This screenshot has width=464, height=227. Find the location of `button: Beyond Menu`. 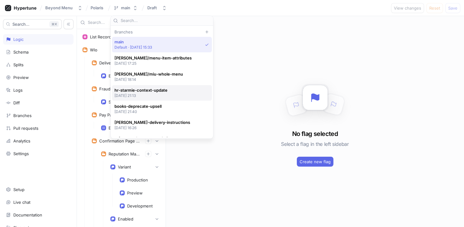

button: Beyond Menu is located at coordinates (64, 8).